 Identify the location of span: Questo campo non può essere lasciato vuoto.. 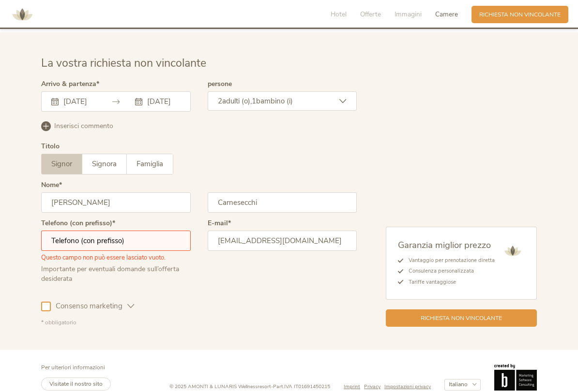
(103, 256).